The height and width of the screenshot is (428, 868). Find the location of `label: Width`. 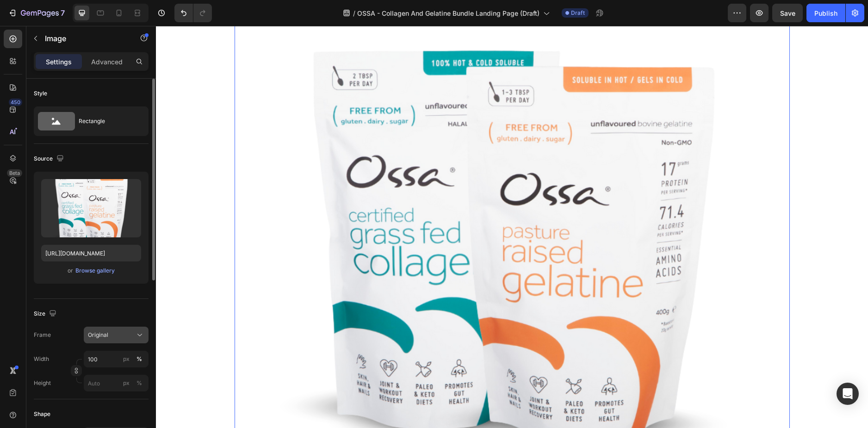

label: Width is located at coordinates (41, 359).